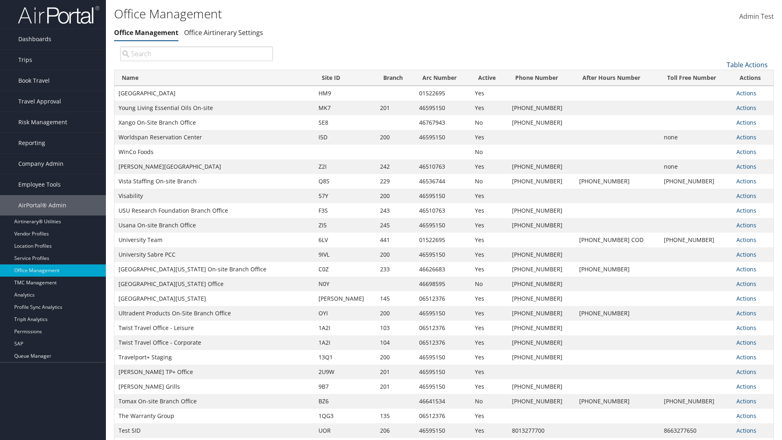 The height and width of the screenshot is (440, 782). Describe the element at coordinates (345, 108) in the screenshot. I see `td: MK7` at that location.